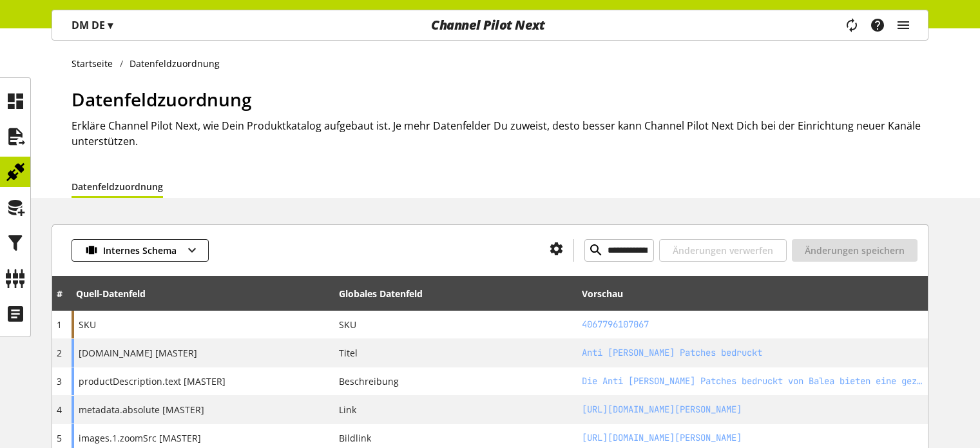 The height and width of the screenshot is (448, 980). I want to click on span: Titel, so click(348, 352).